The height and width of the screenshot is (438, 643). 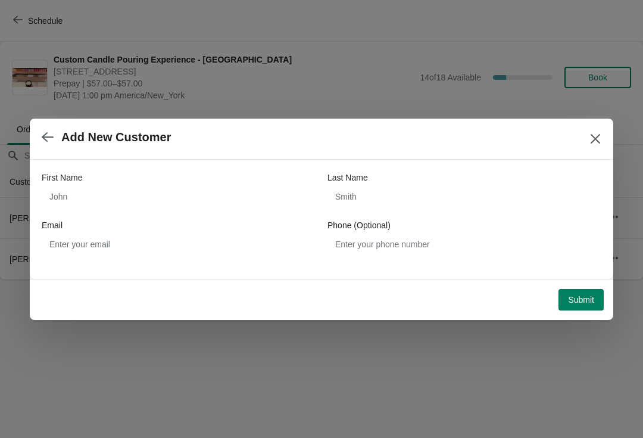 What do you see at coordinates (464, 196) in the screenshot?
I see `input: Smith` at bounding box center [464, 196].